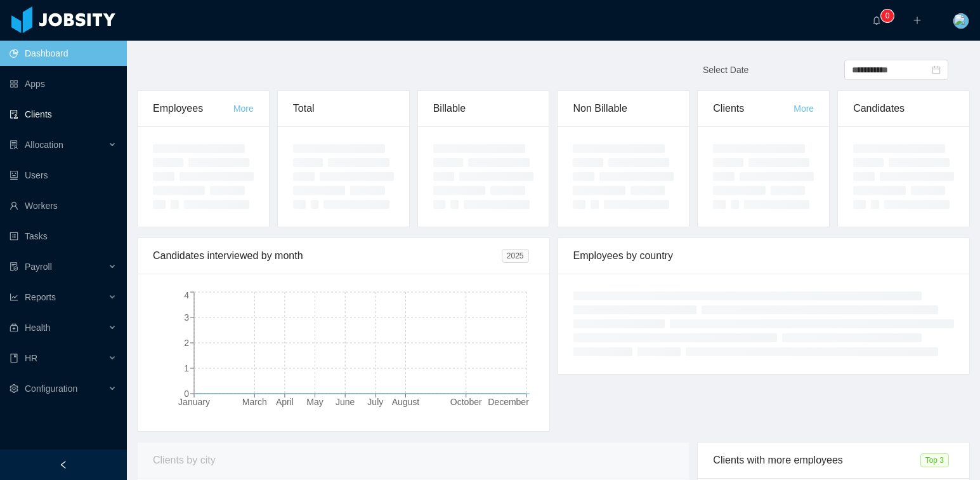  What do you see at coordinates (43, 145) in the screenshot?
I see `span: Allocation` at bounding box center [43, 145].